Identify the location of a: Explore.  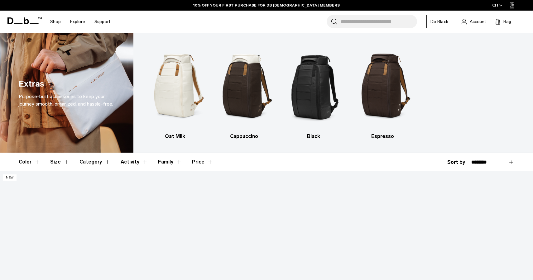
(78, 21).